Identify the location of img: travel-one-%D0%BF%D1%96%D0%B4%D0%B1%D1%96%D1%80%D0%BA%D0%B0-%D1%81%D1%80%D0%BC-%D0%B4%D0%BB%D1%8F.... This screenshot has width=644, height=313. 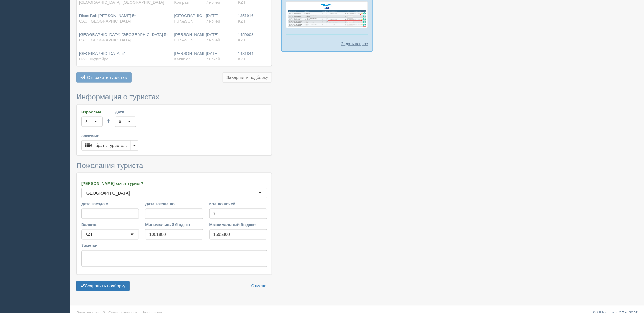
(327, 14).